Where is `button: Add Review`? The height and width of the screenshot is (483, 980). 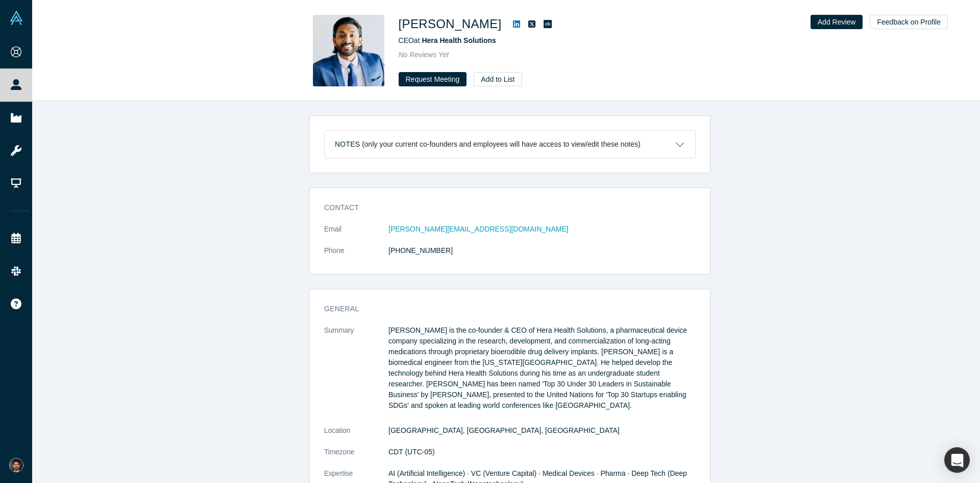
button: Add Review is located at coordinates (837, 22).